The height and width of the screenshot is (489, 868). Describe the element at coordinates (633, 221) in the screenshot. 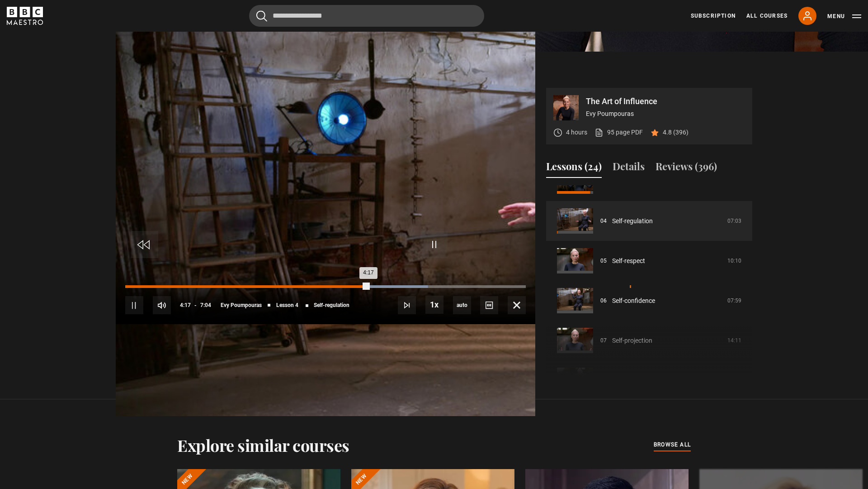

I see `a: Self-regulation` at that location.